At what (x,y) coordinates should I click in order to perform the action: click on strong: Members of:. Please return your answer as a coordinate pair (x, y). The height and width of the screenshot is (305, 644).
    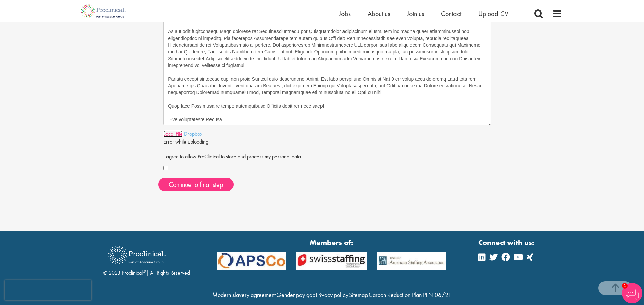
    Looking at the image, I should click on (332, 242).